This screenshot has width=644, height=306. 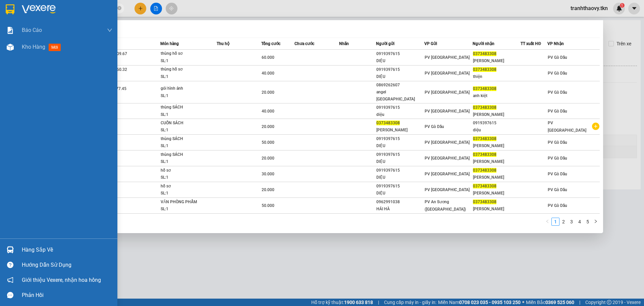 I want to click on a: 1, so click(x=556, y=222).